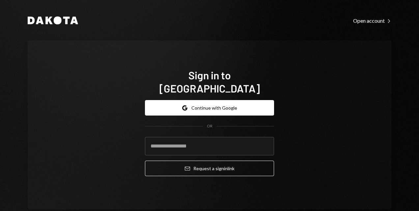 This screenshot has width=419, height=211. I want to click on div: Open account, so click(372, 21).